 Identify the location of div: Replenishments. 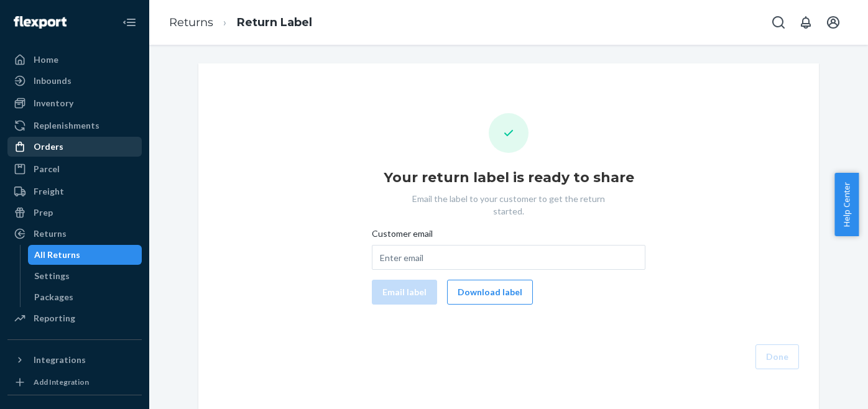
(67, 126).